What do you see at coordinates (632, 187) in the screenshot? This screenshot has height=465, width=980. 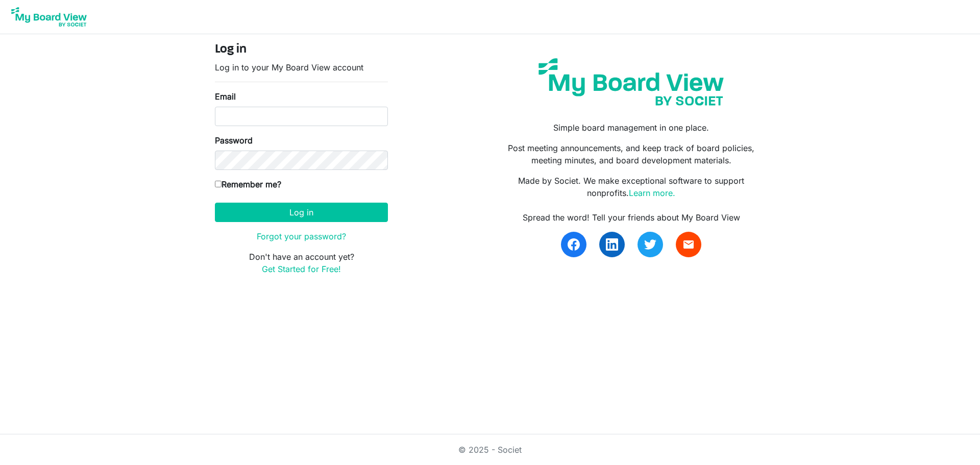 I see `p: Made by Societ. We make exceptional software to support nonprofits.` at bounding box center [632, 187].